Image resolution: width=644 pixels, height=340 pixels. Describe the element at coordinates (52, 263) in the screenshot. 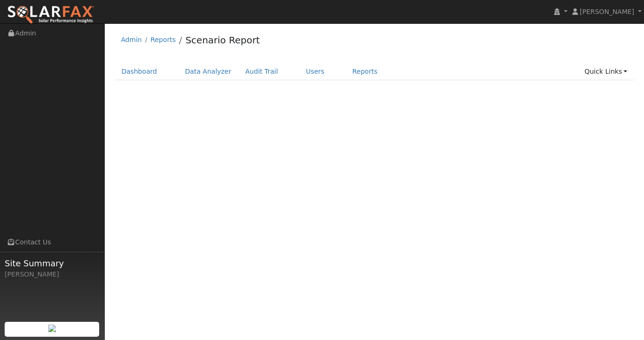

I see `span: Site Summary` at that location.